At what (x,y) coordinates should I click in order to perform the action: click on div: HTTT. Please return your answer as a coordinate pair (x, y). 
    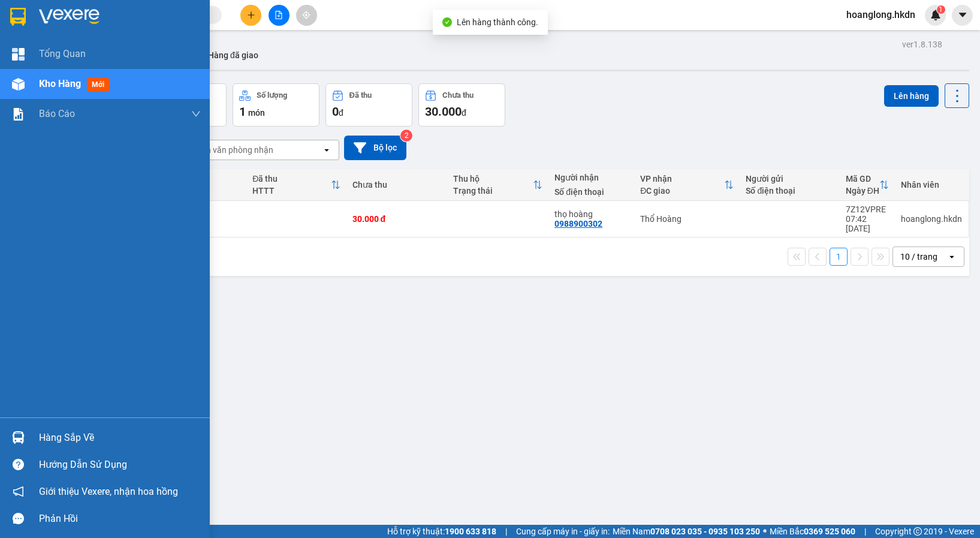
    Looking at the image, I should click on (291, 190).